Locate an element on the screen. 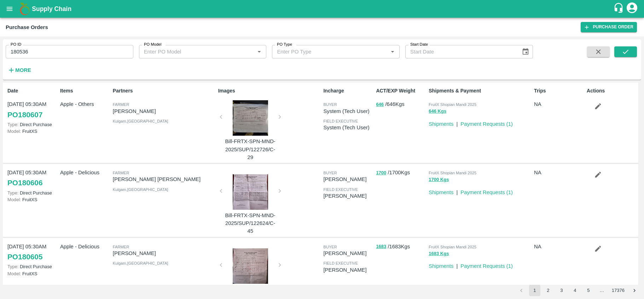 The width and height of the screenshot is (644, 299). button: page 1 is located at coordinates (535, 291).